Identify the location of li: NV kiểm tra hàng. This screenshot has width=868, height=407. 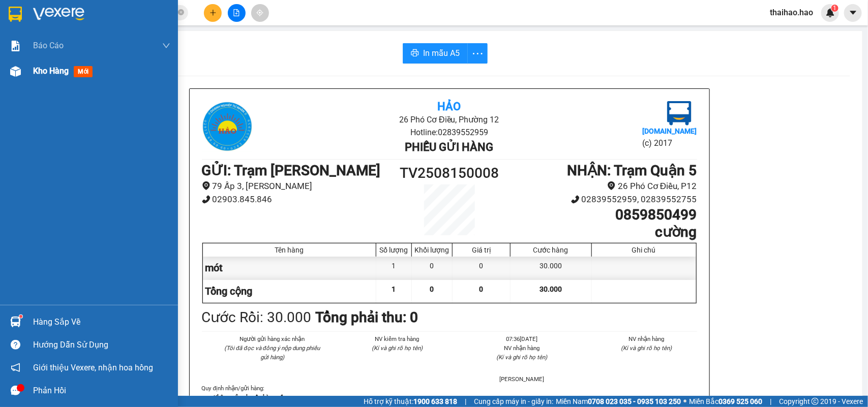
(397, 339).